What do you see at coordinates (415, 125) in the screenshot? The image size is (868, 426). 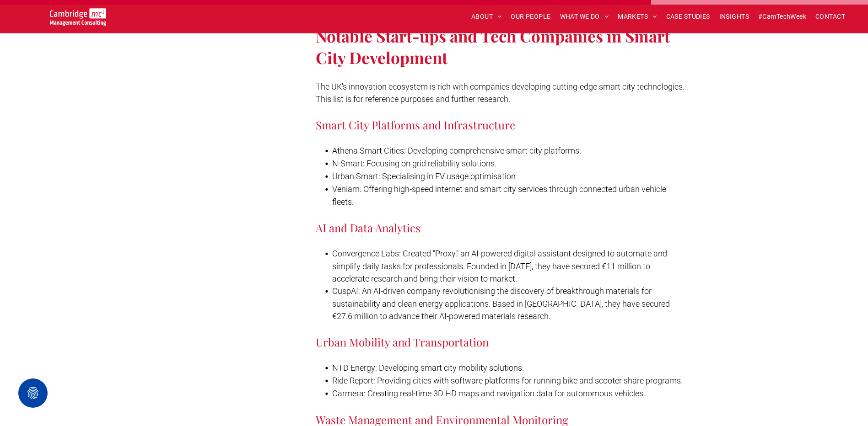 I see `span: Smart City Platforms and Infrastructure` at bounding box center [415, 125].